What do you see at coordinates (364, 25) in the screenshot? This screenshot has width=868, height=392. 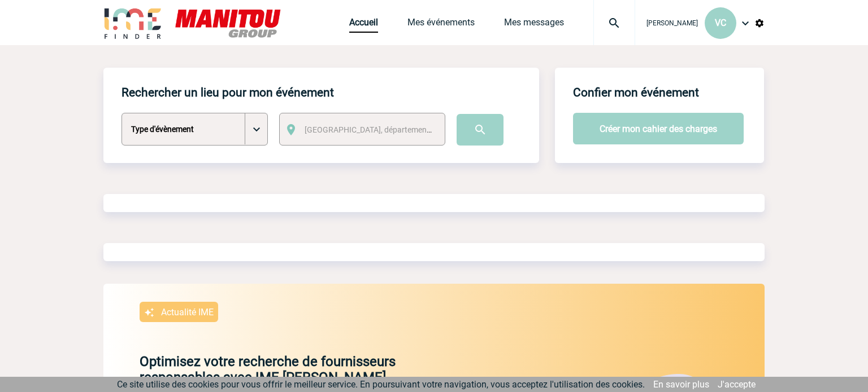 I see `a: Accueil` at bounding box center [364, 25].